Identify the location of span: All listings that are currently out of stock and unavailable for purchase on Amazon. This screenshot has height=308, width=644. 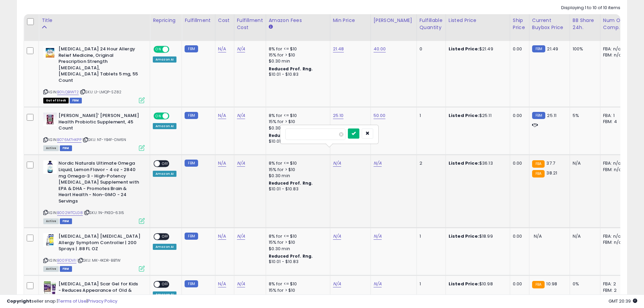
(56, 100).